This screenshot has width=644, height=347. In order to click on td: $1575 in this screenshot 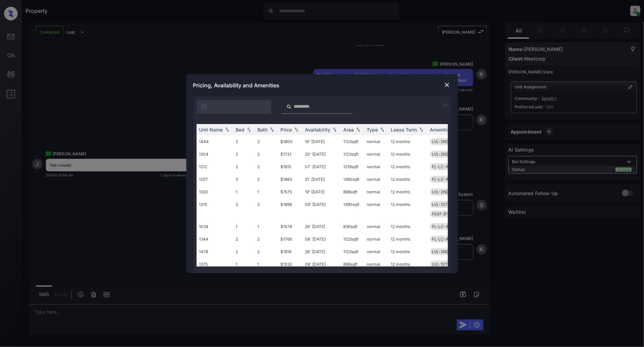, I will do `click(290, 192)`.